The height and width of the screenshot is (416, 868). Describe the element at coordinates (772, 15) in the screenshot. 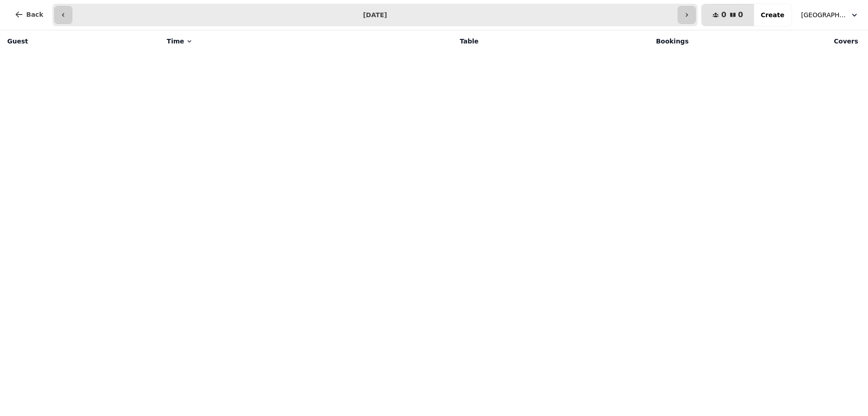

I see `span: Create` at that location.